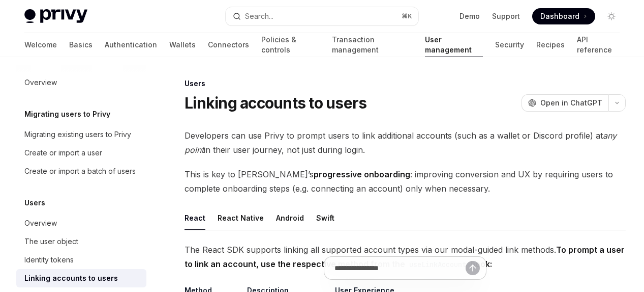  I want to click on a: Demo, so click(470, 16).